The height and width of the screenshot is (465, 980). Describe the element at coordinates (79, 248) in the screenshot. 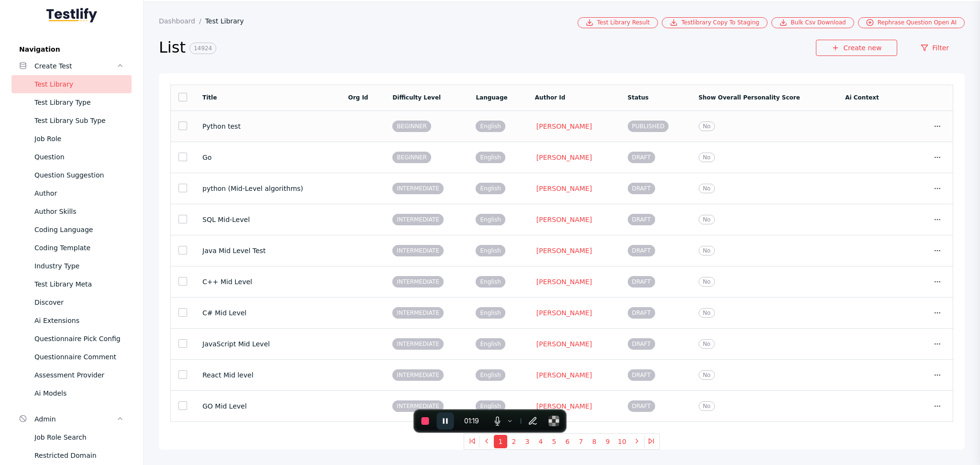

I see `div: Coding Template` at that location.